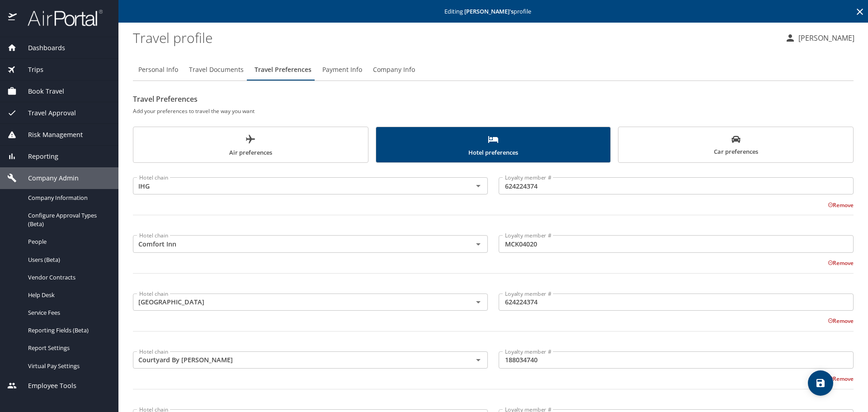 The width and height of the screenshot is (868, 412). What do you see at coordinates (46, 113) in the screenshot?
I see `span: Travel Approval` at bounding box center [46, 113].